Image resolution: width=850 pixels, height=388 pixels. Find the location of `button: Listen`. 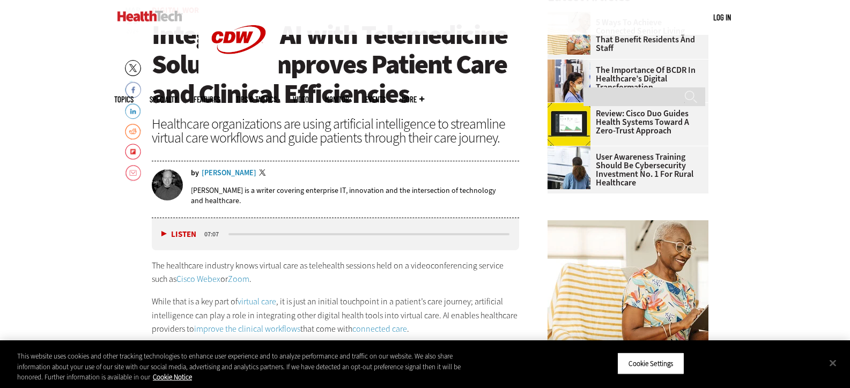

button: Listen is located at coordinates (179, 234).